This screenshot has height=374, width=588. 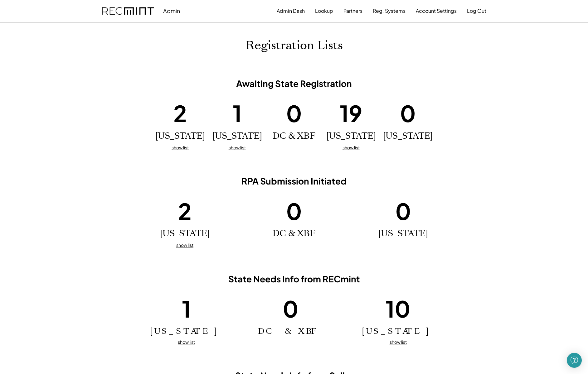 What do you see at coordinates (574, 360) in the screenshot?
I see `div: Open Intercom Messenger` at bounding box center [574, 360].